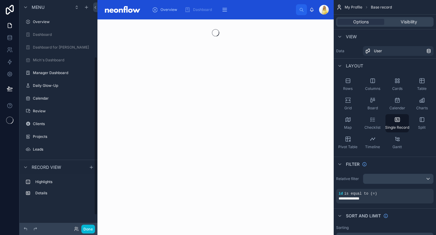  Describe the element at coordinates (58, 99) in the screenshot. I see `a: Calendar` at that location.